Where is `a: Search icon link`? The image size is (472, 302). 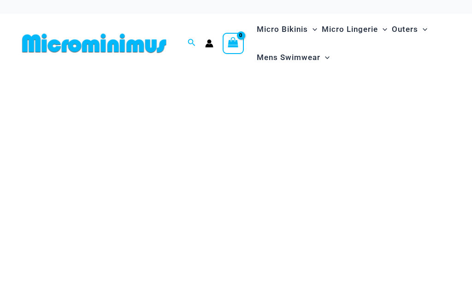
a: Search icon link is located at coordinates (192, 43).